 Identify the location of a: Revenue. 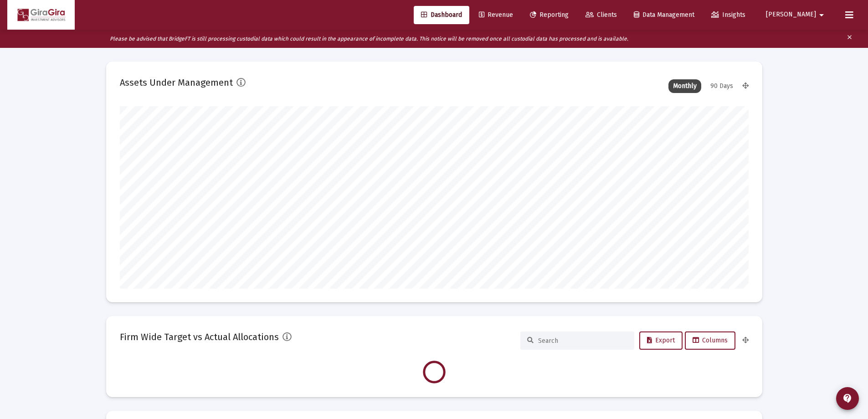
(496, 15).